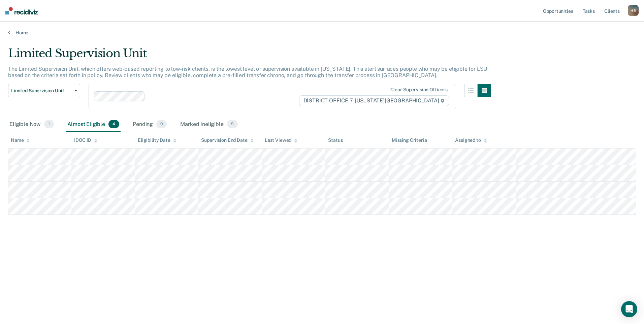 This screenshot has height=324, width=644. I want to click on p: The Limited Supervision Unit, which offers web-based reporting to low-risk clients, is the lowest..., so click(247, 72).